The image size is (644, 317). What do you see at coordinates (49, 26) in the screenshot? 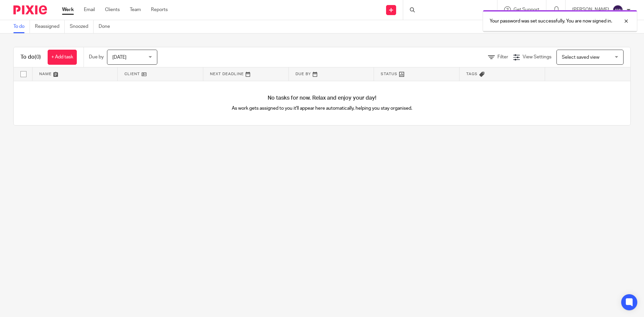
I see `a: Reassigned` at bounding box center [49, 26].